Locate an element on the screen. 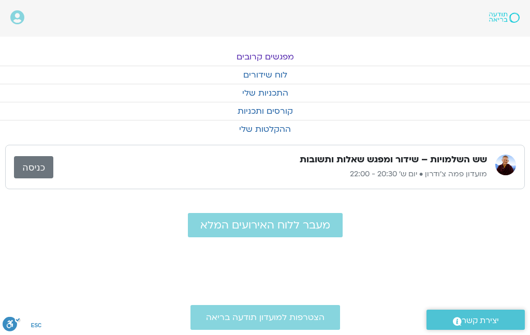  a: מעבר ללוח האירועים המלא is located at coordinates (265, 225).